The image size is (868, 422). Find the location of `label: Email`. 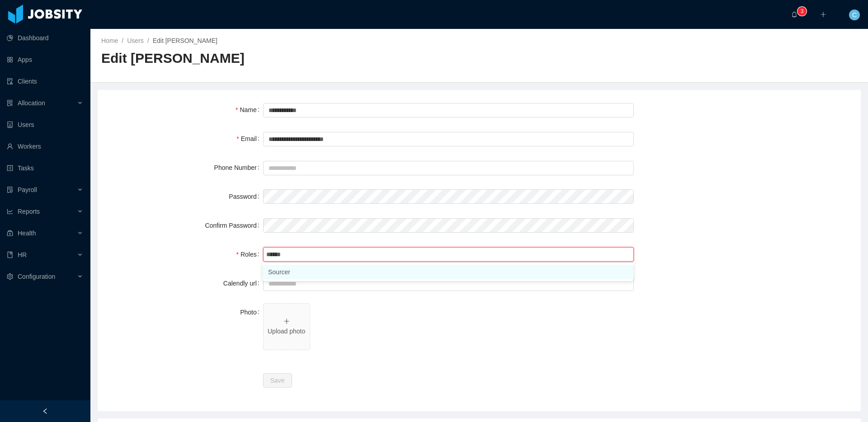

label: Email is located at coordinates (250, 139).